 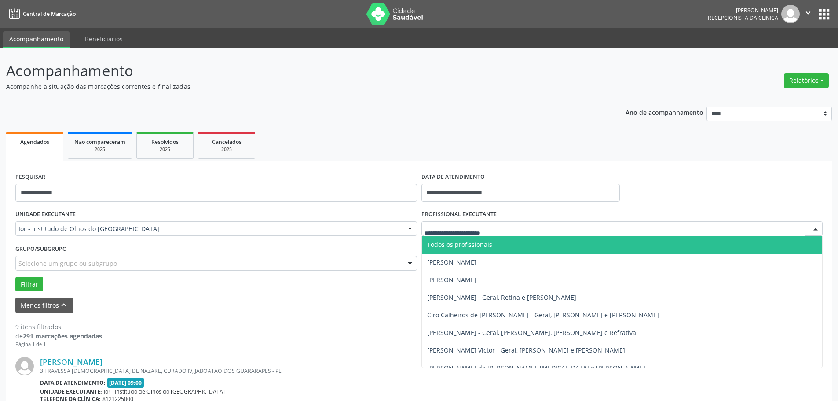 I want to click on i: keyboard_arrow_up, so click(x=64, y=305).